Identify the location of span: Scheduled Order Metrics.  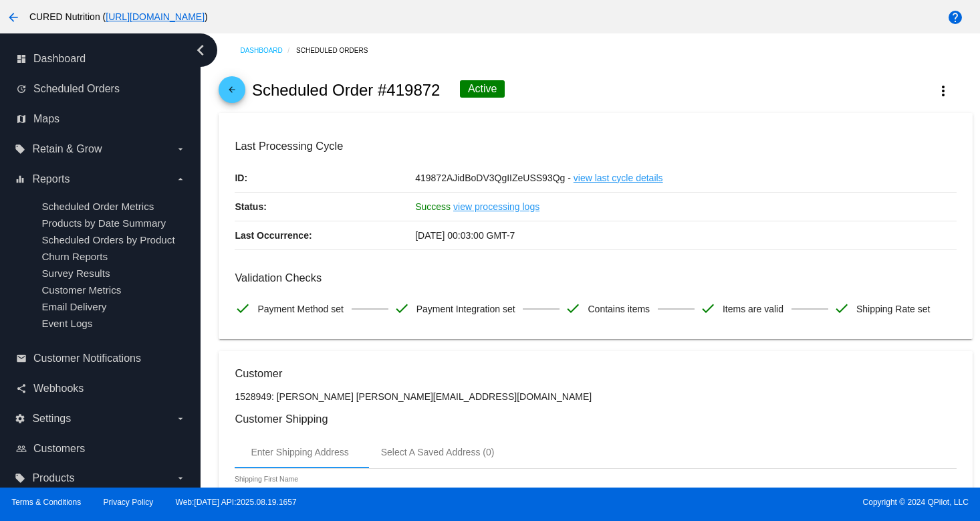
(98, 206).